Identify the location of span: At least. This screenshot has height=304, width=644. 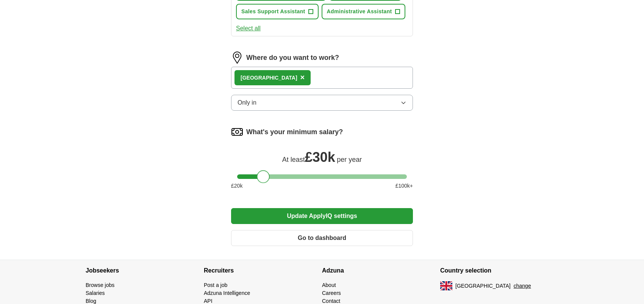
(294, 160).